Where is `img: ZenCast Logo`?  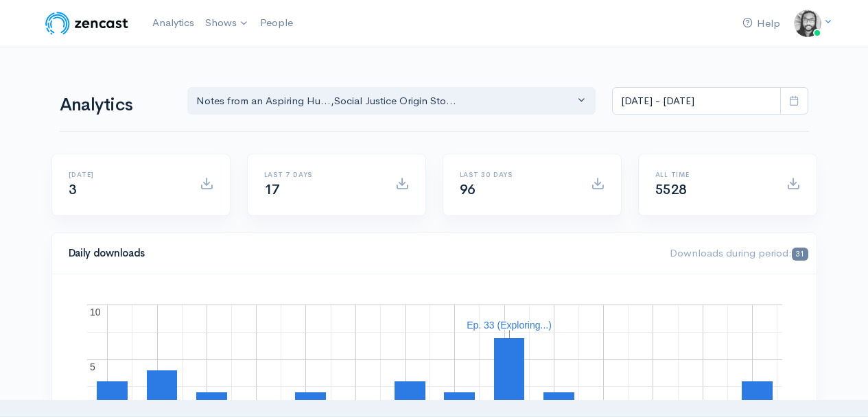 img: ZenCast Logo is located at coordinates (87, 23).